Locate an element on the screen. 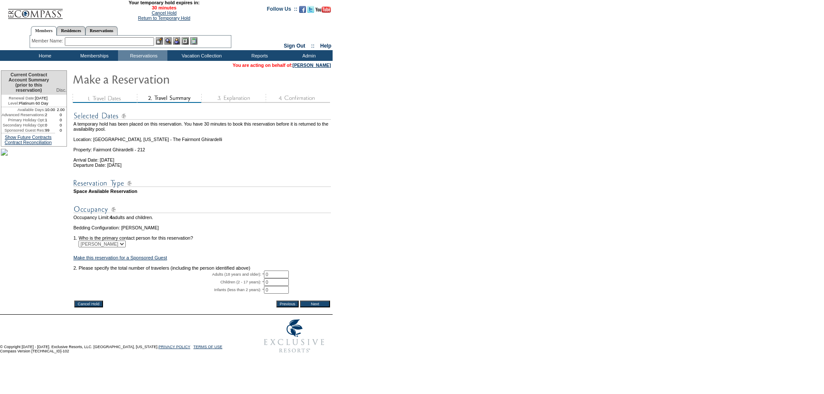  img: Follow us on Twitter is located at coordinates (311, 9).